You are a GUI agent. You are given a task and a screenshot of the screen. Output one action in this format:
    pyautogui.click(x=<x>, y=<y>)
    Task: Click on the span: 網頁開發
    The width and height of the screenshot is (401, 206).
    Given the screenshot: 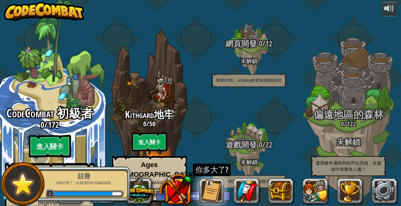 What is the action you would take?
    pyautogui.click(x=241, y=44)
    